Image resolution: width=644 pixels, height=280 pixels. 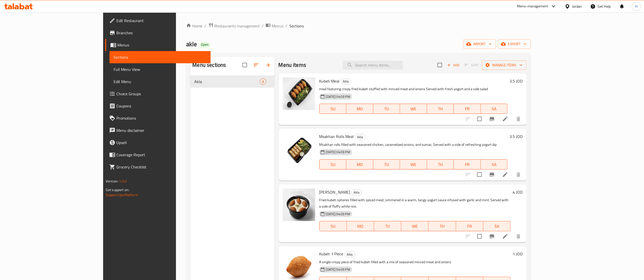 I want to click on nav: Menu sections, so click(x=232, y=81).